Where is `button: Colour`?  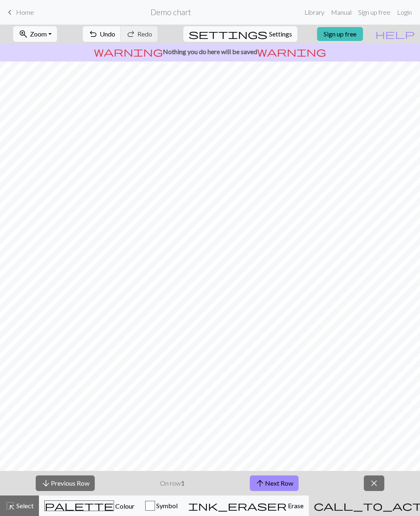
button: Colour is located at coordinates (89, 506).